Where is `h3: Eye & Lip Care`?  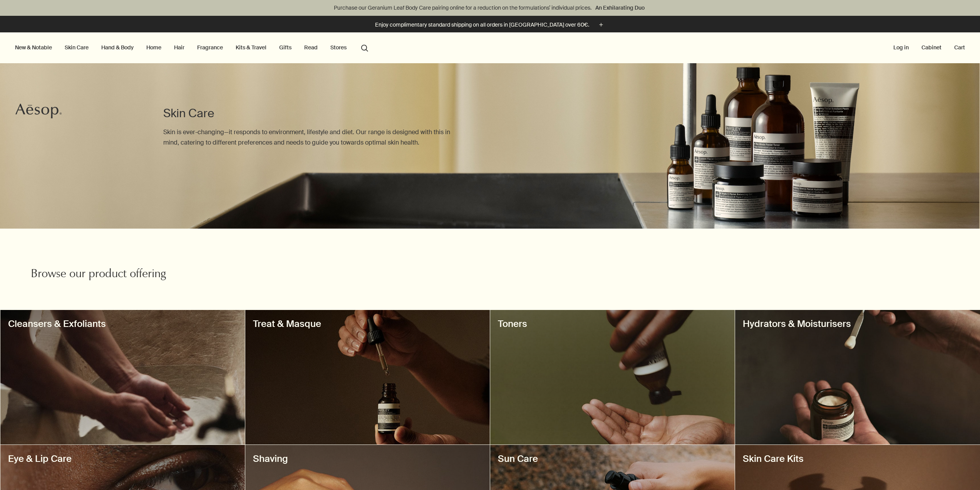 h3: Eye & Lip Care is located at coordinates (123, 459).